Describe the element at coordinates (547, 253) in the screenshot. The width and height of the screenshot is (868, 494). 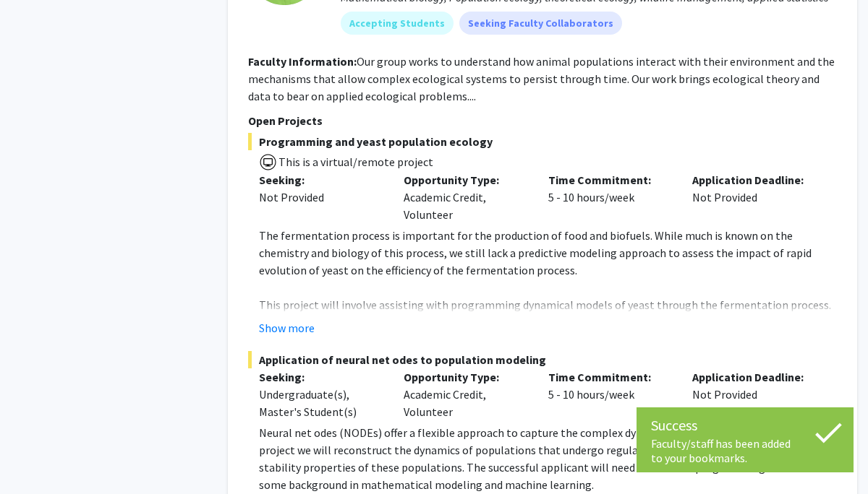
I see `p: The fermentation process is important for the production of food and biofuels. While much is know...` at that location.